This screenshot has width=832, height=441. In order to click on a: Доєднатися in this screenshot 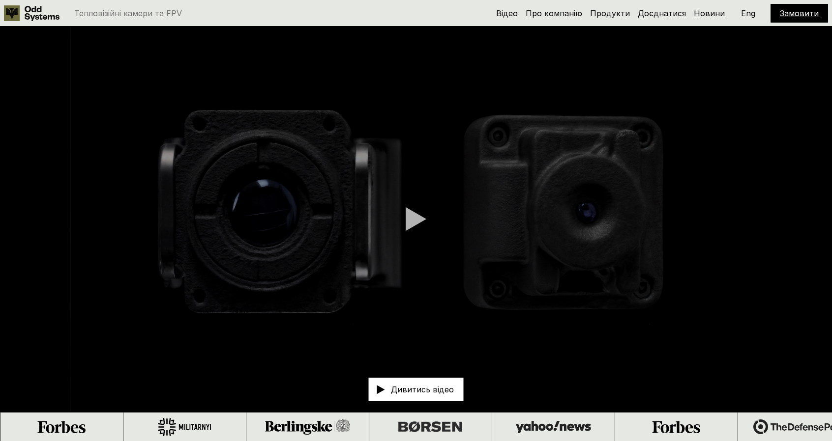, I will do `click(662, 13)`.